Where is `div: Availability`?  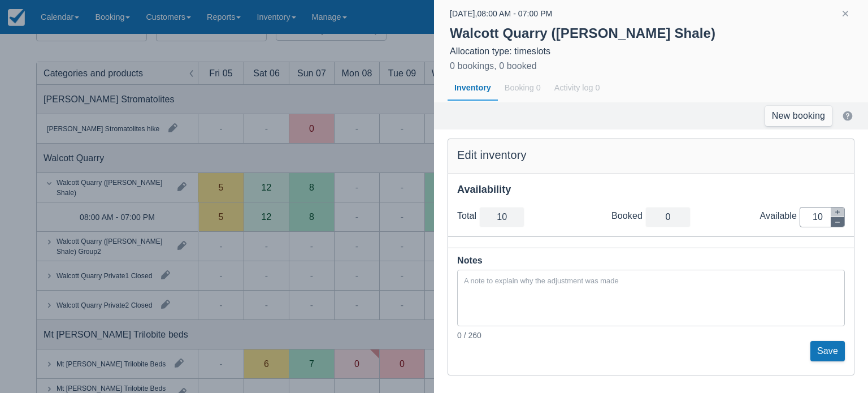 div: Availability is located at coordinates (651, 189).